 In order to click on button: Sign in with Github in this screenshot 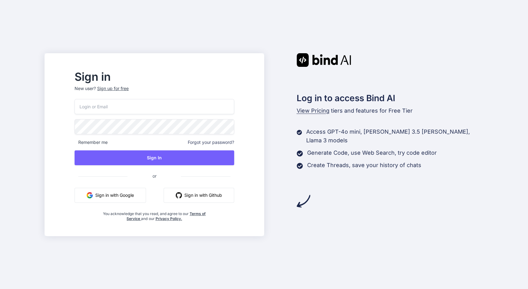, I will do `click(199, 195)`.